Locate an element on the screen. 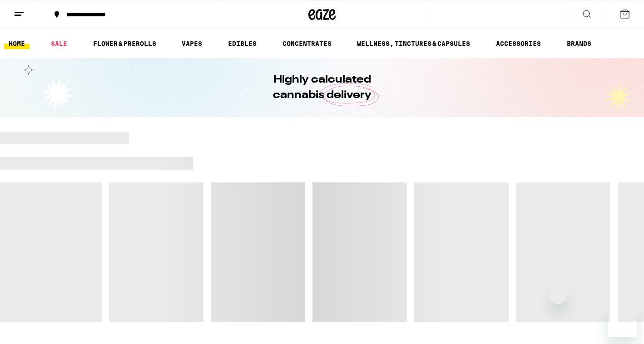 This screenshot has width=644, height=344. h1: Highly calculated cannabis delivery is located at coordinates (322, 88).